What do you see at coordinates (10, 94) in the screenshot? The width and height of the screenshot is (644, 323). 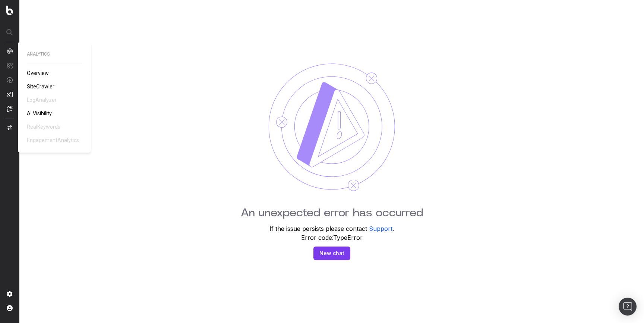 I see `img: Studio` at bounding box center [10, 94].